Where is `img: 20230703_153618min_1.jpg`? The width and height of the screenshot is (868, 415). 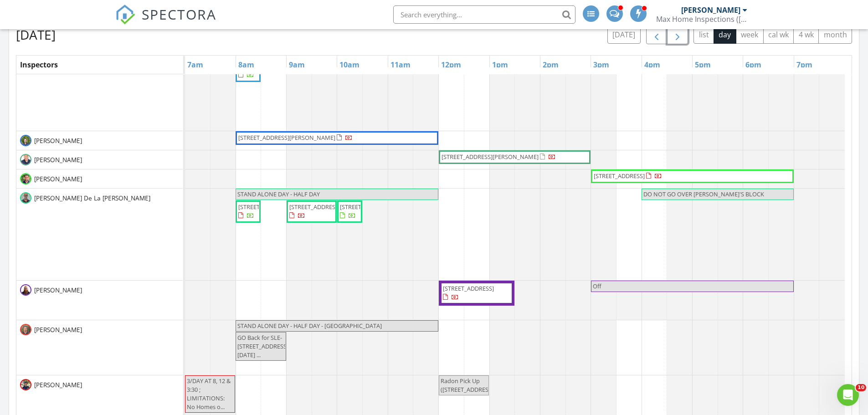 img: 20230703_153618min_1.jpg is located at coordinates (26, 159).